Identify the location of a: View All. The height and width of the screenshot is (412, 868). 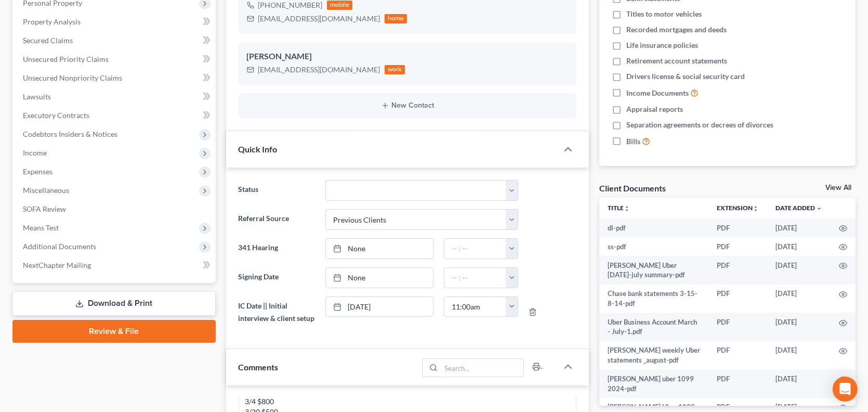
(839, 187).